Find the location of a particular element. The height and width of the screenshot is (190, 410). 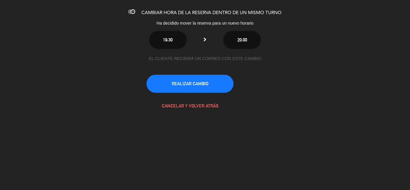

div: Ha decidido mover la reserva para un nuevo horario is located at coordinates (205, 23).